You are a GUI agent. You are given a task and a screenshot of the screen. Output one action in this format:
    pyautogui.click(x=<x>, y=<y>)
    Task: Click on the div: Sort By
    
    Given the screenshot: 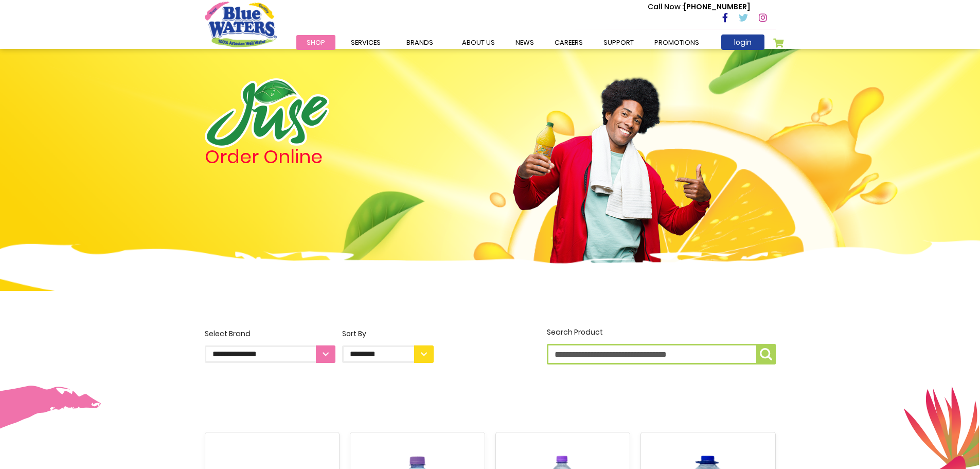 What is the action you would take?
    pyautogui.click(x=388, y=333)
    